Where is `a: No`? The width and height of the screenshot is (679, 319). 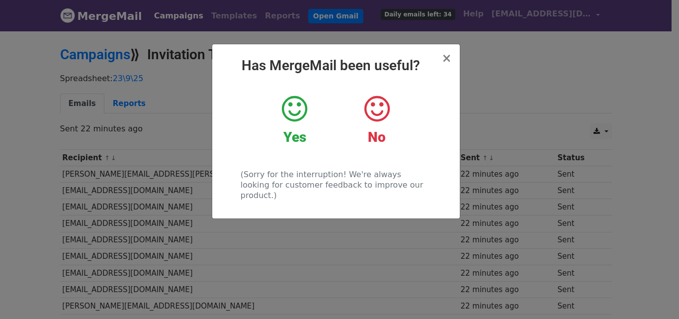
a: No is located at coordinates (376, 120).